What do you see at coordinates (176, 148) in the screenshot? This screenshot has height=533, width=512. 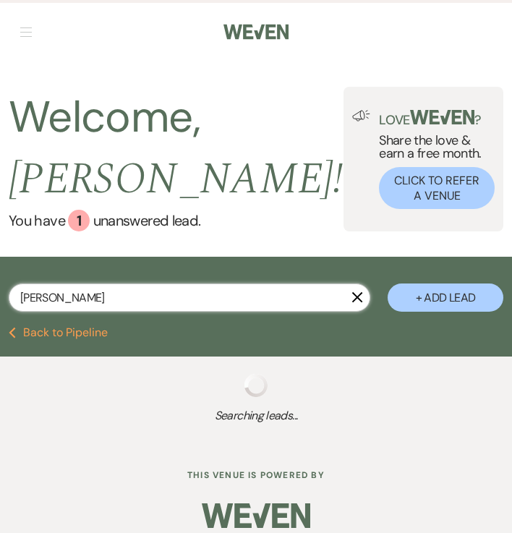 I see `h2: Welcome,` at bounding box center [176, 148].